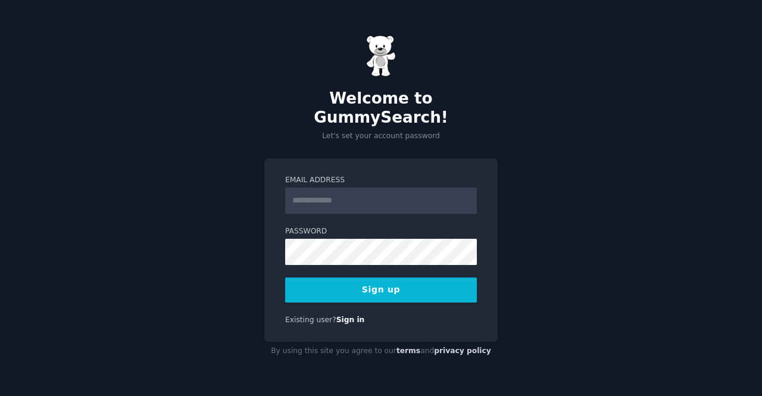  Describe the element at coordinates (381, 232) in the screenshot. I see `label: Password` at that location.